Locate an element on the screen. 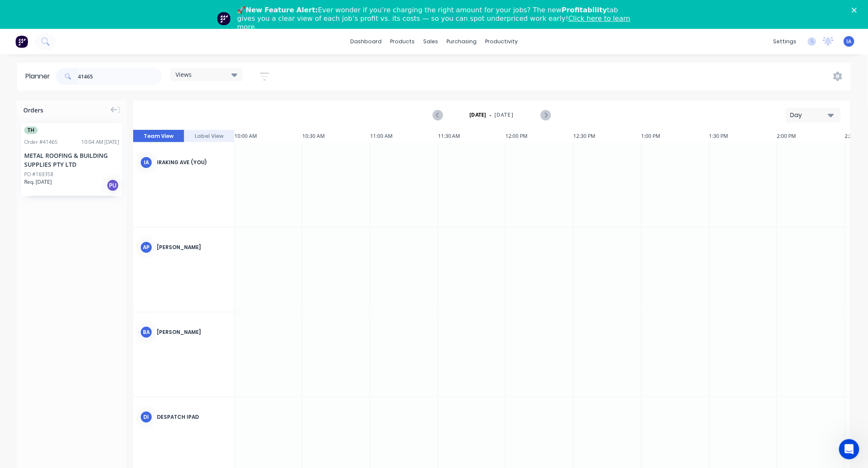  div: Close is located at coordinates (857, 10).